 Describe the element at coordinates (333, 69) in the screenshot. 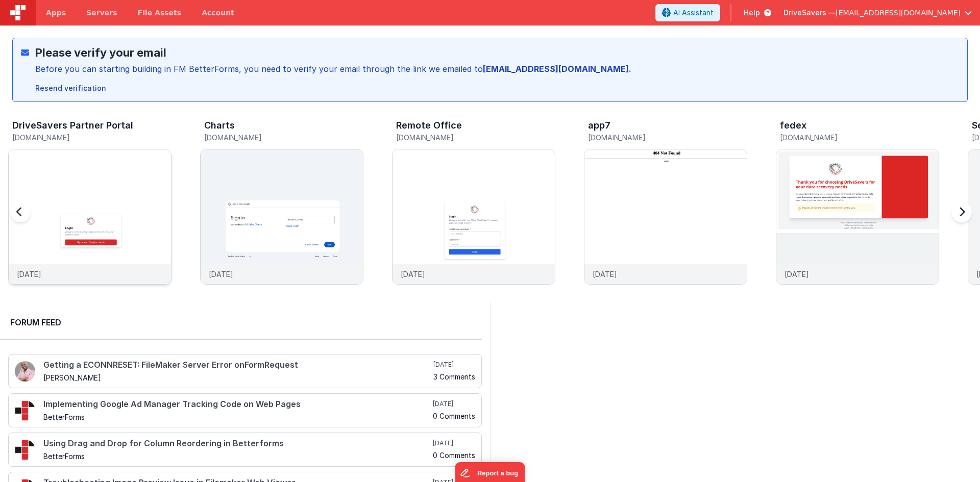

I see `div: Before you can starting building in FM BetterForms, you need to verify your email through the lin...` at that location.